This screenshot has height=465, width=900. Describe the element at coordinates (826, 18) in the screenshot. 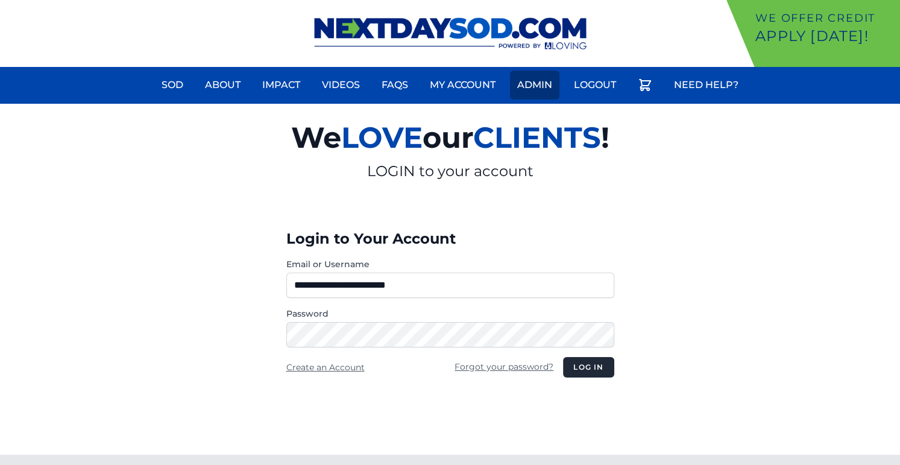

I see `p: We offer Credit` at that location.